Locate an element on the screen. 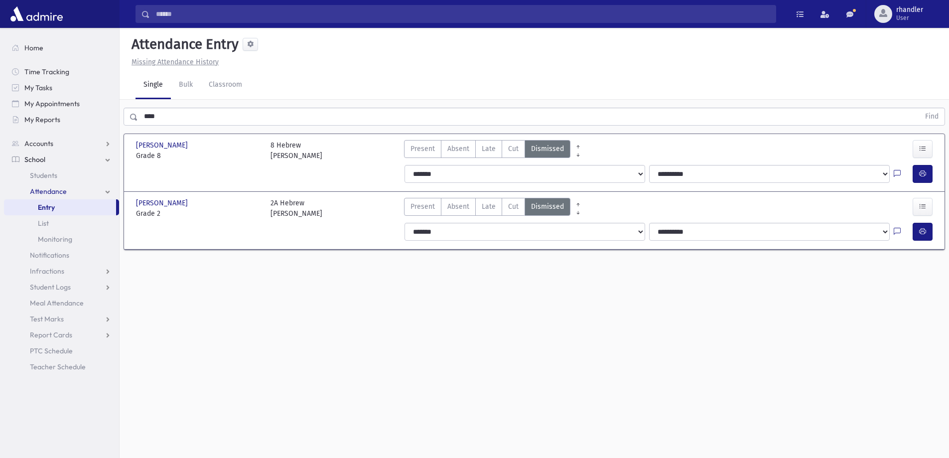 This screenshot has width=949, height=458. a: Teacher Schedule is located at coordinates (61, 367).